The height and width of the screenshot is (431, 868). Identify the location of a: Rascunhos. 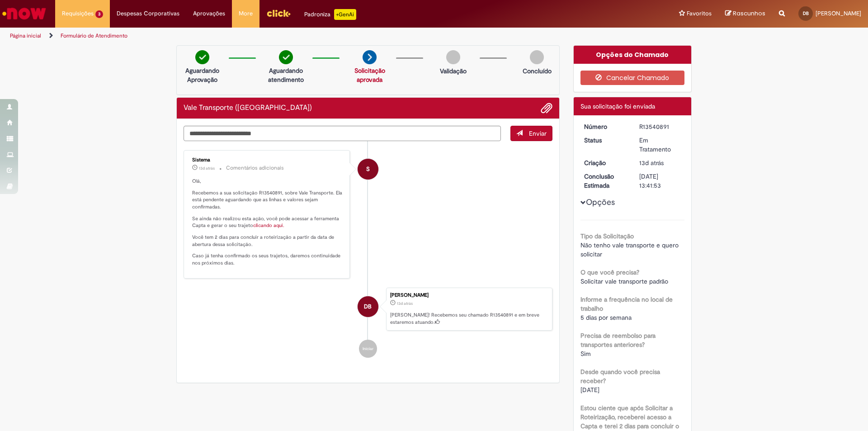
(745, 14).